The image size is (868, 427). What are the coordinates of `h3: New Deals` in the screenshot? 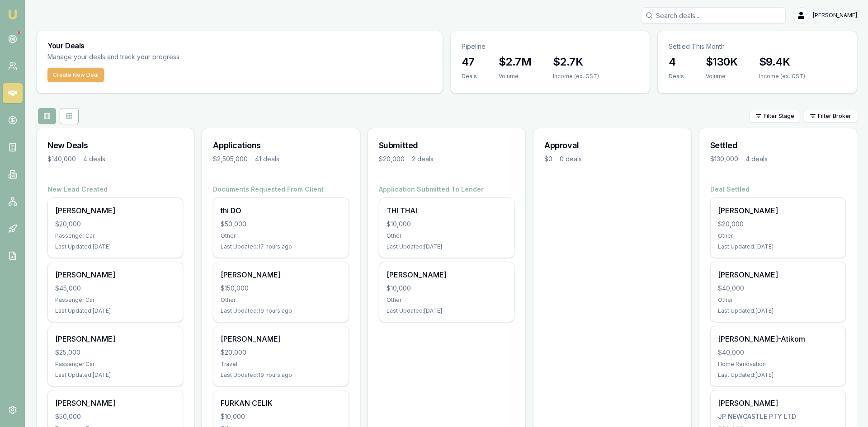 It's located at (115, 146).